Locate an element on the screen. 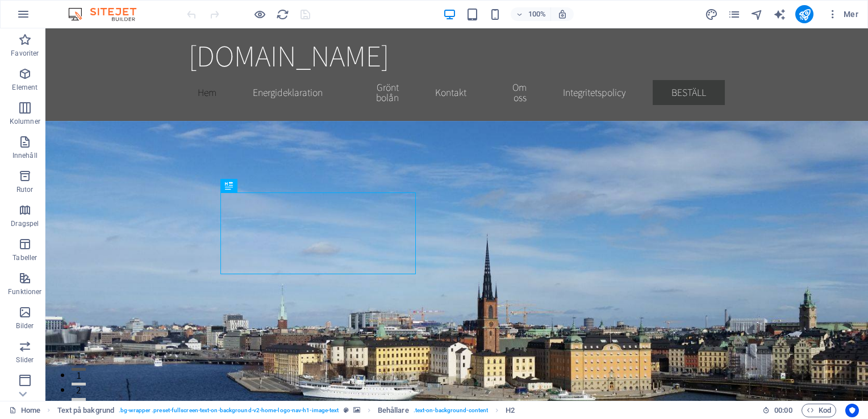  i: Uppdatera sida is located at coordinates (283, 14).